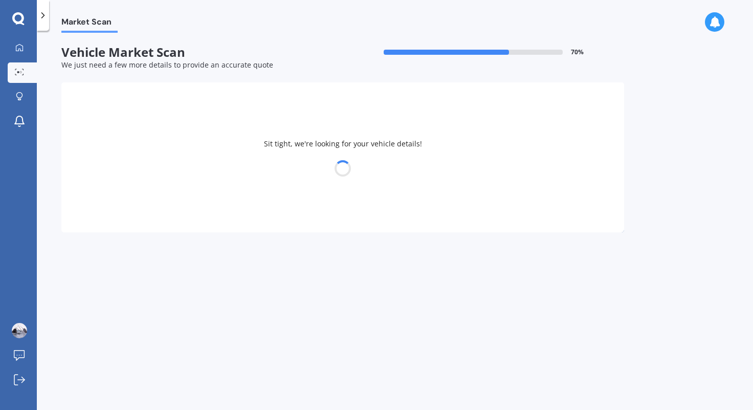  I want to click on span: Vehicle Market Scan, so click(202, 52).